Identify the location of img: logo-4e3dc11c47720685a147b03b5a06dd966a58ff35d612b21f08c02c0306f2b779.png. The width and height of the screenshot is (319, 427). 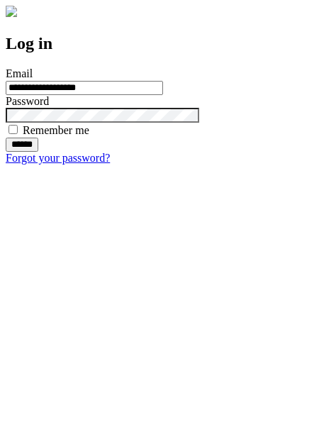
(11, 11).